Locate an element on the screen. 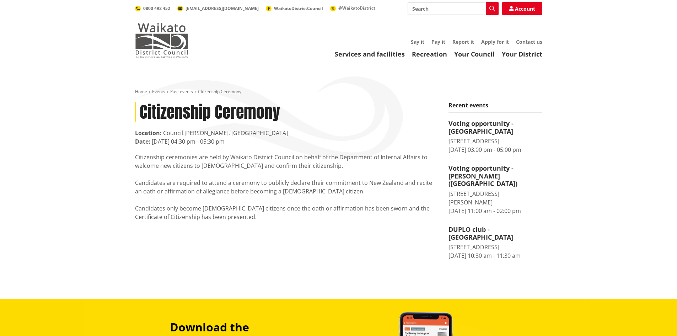  a: Report it is located at coordinates (463, 42).